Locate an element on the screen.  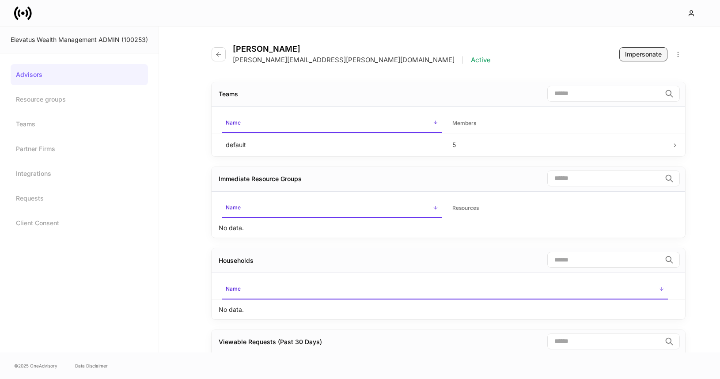
span: Resources is located at coordinates (559, 208).